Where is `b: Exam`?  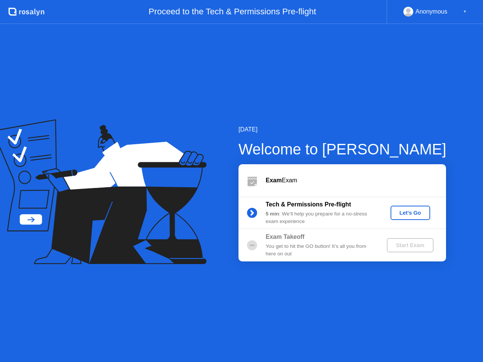 b: Exam is located at coordinates (273, 180).